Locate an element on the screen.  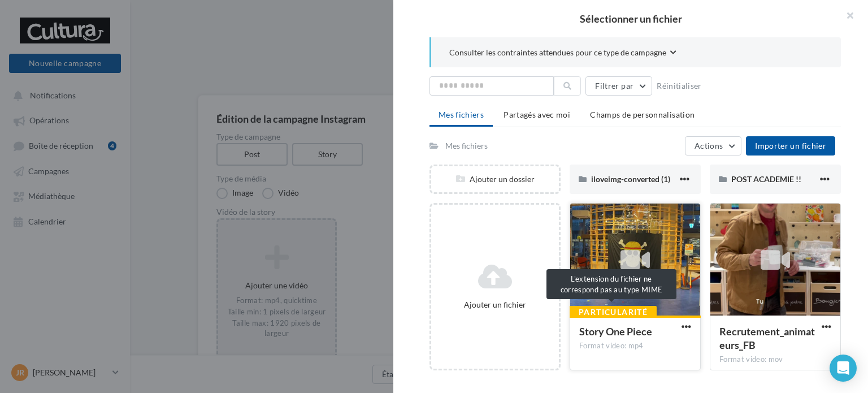
div: Format video: mov is located at coordinates (775, 360).